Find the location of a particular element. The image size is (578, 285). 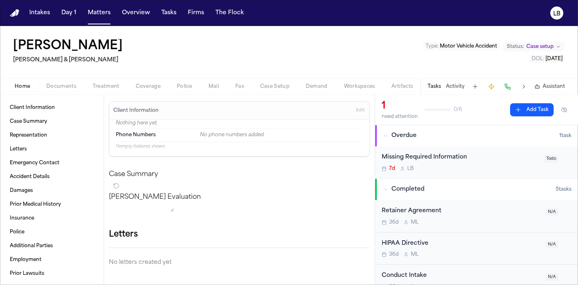

div: No phone numbers added is located at coordinates (281, 135).